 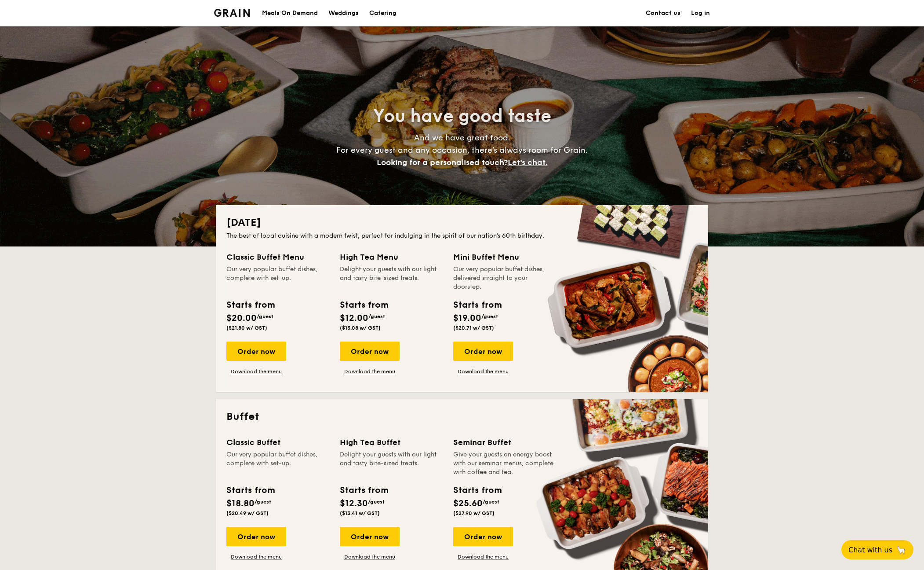 I want to click on span: $18.80, so click(x=240, y=503).